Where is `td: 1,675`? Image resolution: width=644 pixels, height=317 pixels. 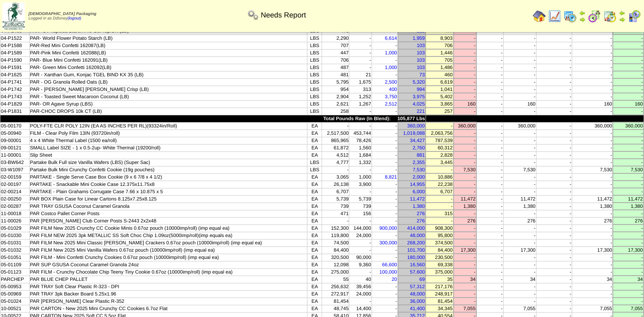 td: 1,675 is located at coordinates (361, 82).